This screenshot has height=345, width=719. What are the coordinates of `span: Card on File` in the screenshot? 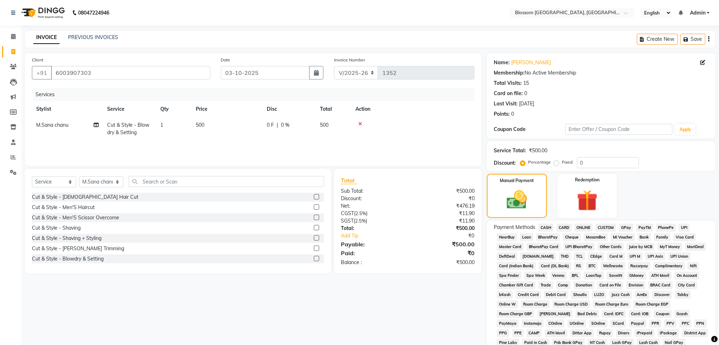 It's located at (611, 285).